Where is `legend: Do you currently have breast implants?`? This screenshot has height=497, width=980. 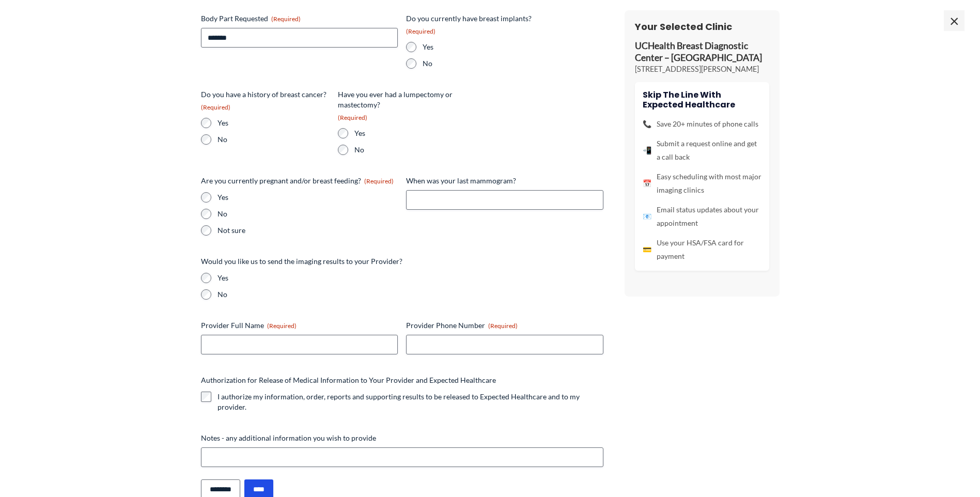 legend: Do you currently have breast implants? is located at coordinates (470, 24).